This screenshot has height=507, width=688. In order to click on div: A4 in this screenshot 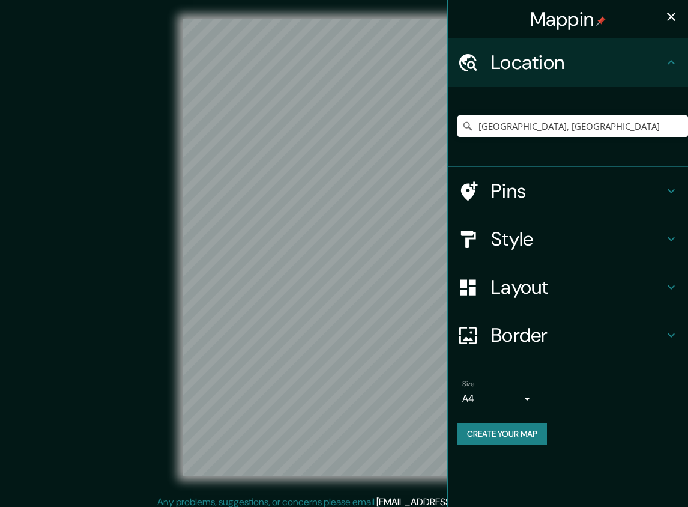, I will do `click(498, 398)`.